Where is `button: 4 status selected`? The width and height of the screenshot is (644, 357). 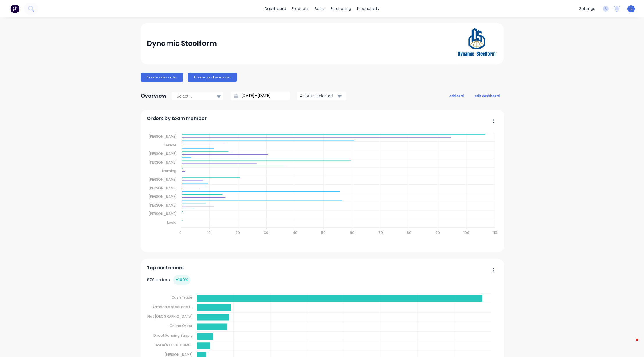 button: 4 status selected is located at coordinates (321, 96).